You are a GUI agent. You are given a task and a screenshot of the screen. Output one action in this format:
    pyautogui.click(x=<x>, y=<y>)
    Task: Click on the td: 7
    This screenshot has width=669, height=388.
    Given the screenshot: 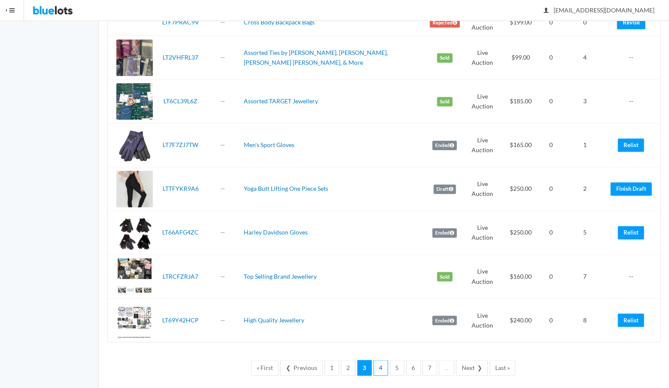 What is the action you would take?
    pyautogui.click(x=585, y=277)
    